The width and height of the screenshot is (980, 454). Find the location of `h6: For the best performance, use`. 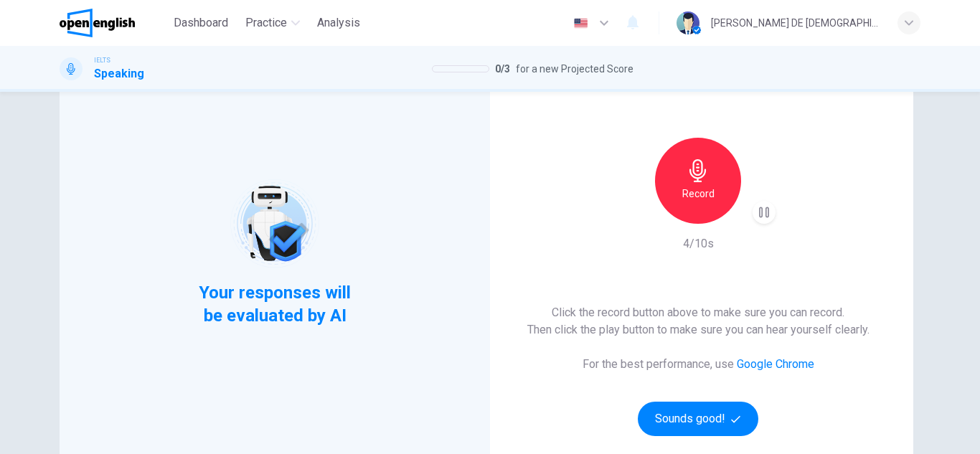

h6: For the best performance, use is located at coordinates (698, 365).